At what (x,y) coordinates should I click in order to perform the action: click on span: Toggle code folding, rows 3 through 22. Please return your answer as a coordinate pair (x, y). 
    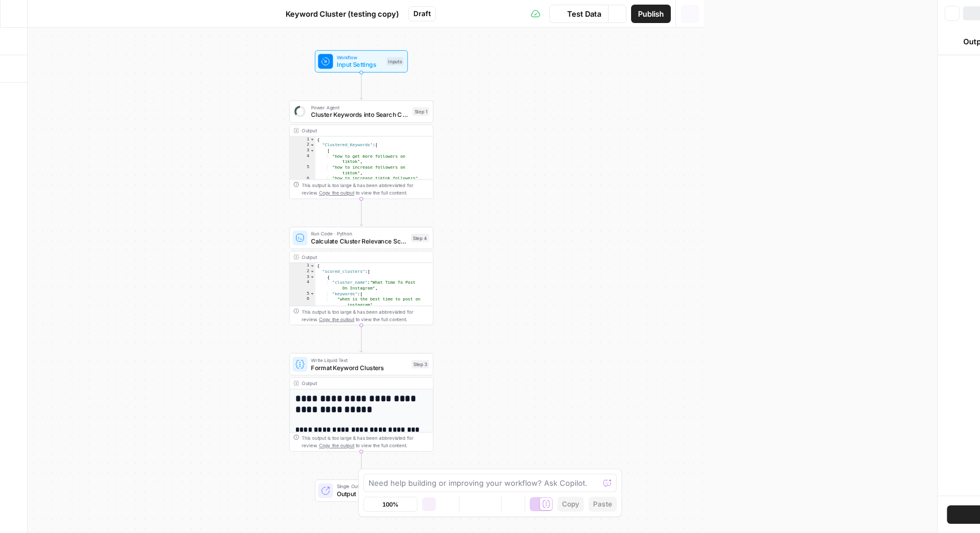
    Looking at the image, I should click on (312, 150).